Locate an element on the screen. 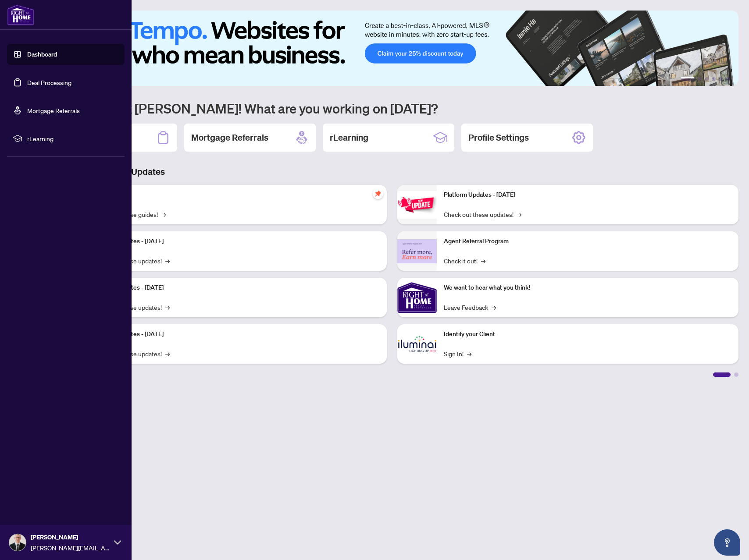 The height and width of the screenshot is (560, 749). a: Leave Feedback→ is located at coordinates (470, 308).